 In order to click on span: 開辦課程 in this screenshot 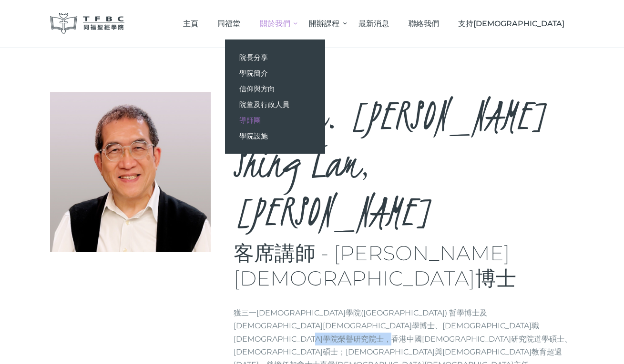, I will do `click(324, 23)`.